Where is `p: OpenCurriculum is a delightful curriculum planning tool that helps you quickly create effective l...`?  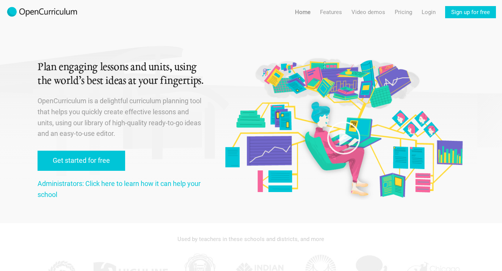
p: OpenCurriculum is a delightful curriculum planning tool that helps you quickly create effective l... is located at coordinates (121, 117).